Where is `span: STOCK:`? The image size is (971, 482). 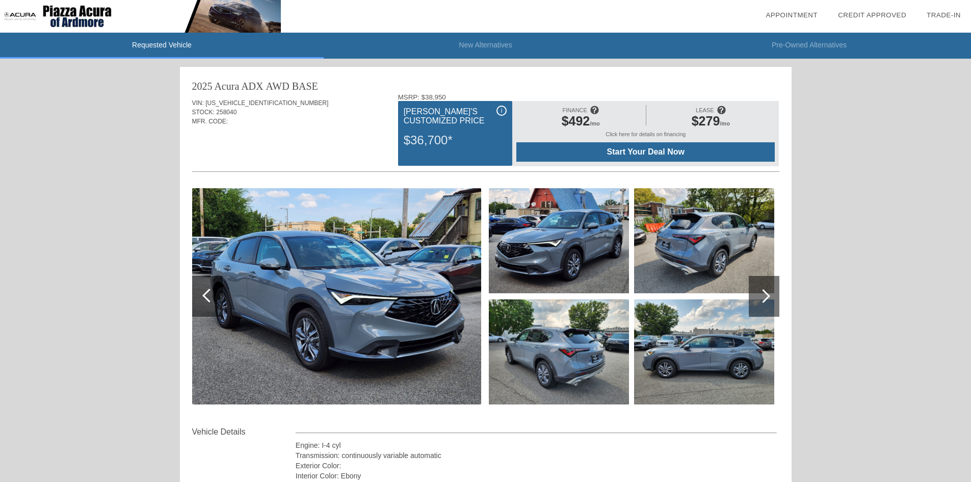 span: STOCK: is located at coordinates (203, 112).